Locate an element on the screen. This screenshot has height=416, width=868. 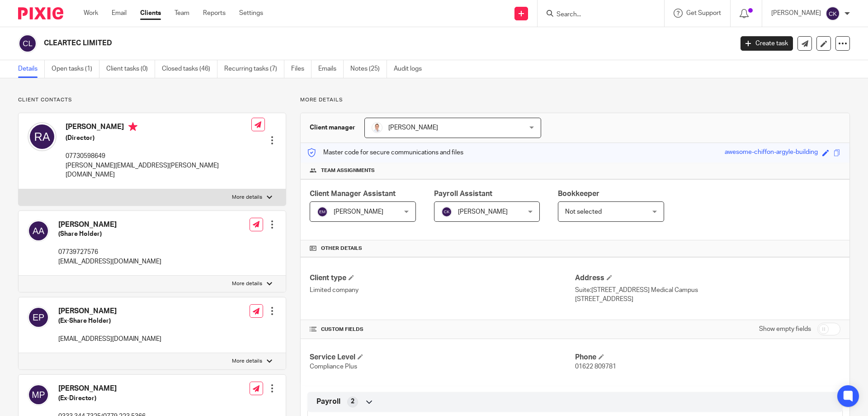
a: Reports is located at coordinates (215, 13).